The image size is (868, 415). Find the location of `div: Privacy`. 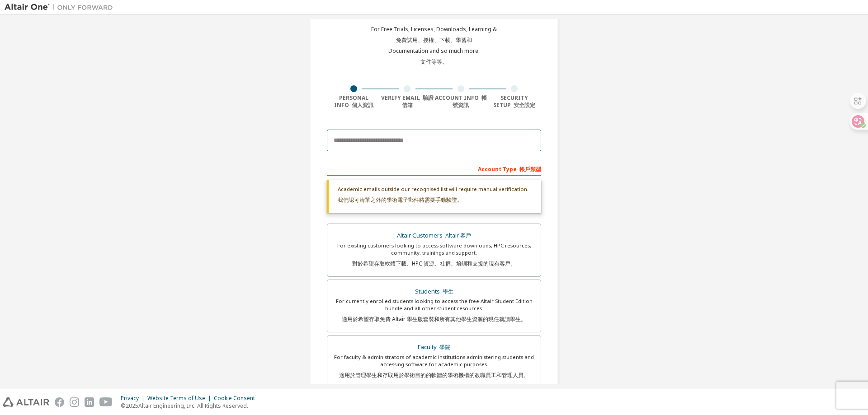

div: Privacy is located at coordinates (134, 398).